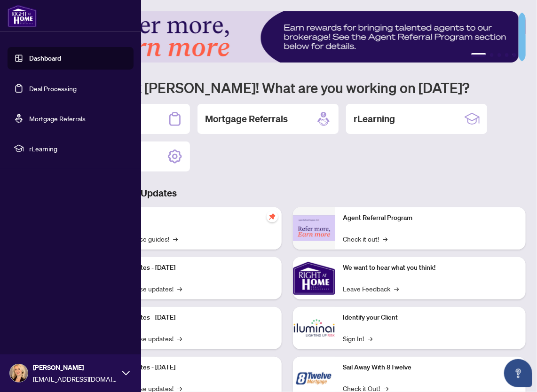 This screenshot has height=392, width=537. What do you see at coordinates (78, 148) in the screenshot?
I see `span: rLearning` at bounding box center [78, 148].